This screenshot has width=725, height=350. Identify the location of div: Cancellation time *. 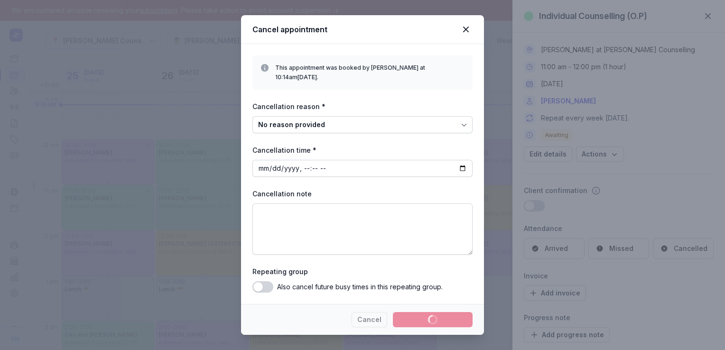
(362, 150).